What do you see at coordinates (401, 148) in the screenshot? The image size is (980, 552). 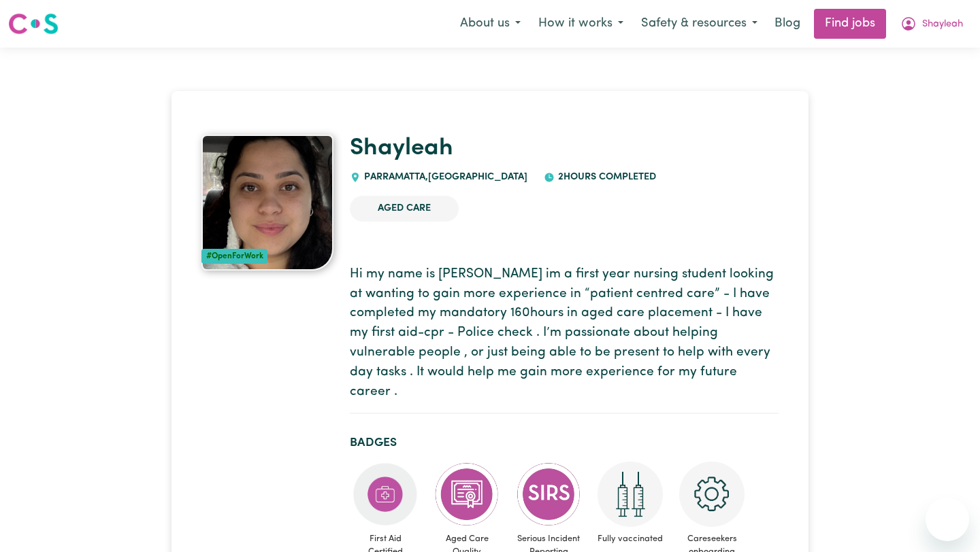 I see `a: Shayleah` at bounding box center [401, 148].